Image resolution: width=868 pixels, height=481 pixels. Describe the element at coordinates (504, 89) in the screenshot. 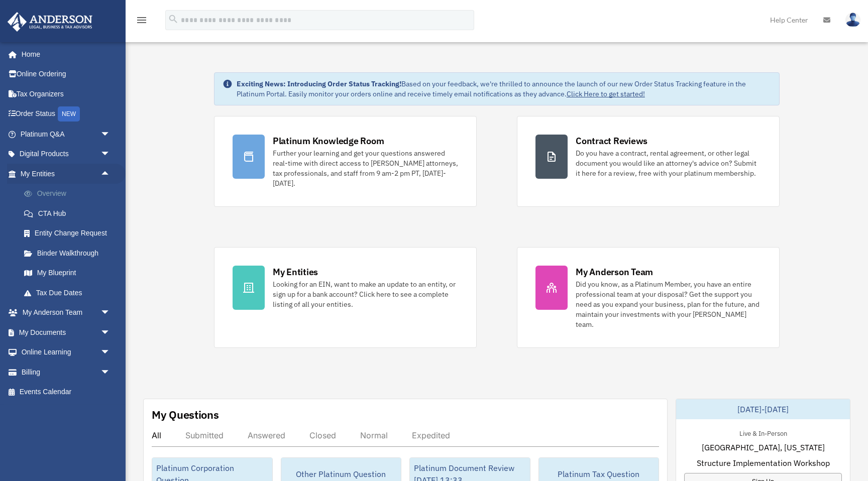

I see `div: Based on your feedback, we're thrilled to announce the launch of our new Order Status Tracking fe...` at that location.